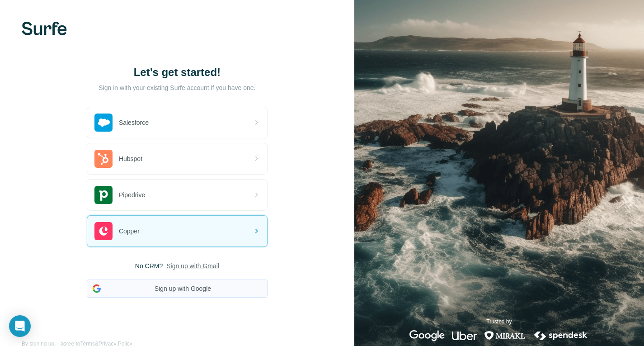  I want to click on span: Salesforce, so click(134, 122).